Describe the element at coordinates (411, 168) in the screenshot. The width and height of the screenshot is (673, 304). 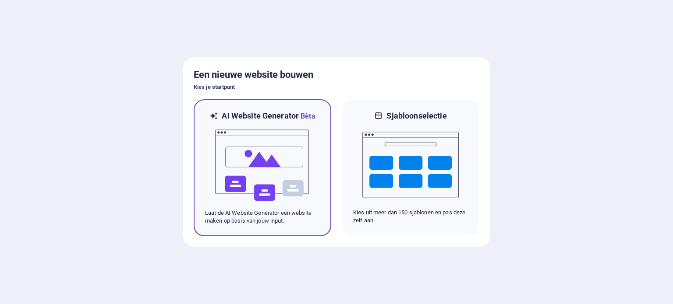
I see `div: SjabloonselectieKies uit meer dan 150 sjablonen en pas deze zelf aan.` at that location.